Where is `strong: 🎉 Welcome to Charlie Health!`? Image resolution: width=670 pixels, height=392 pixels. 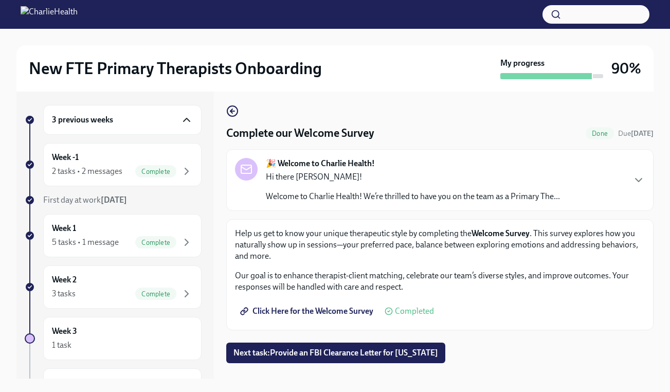 strong: 🎉 Welcome to Charlie Health! is located at coordinates (320, 163).